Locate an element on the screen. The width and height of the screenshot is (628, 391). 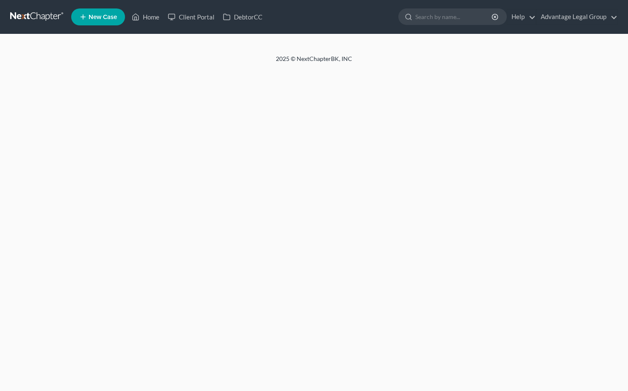
input: Search by name... is located at coordinates (454, 17).